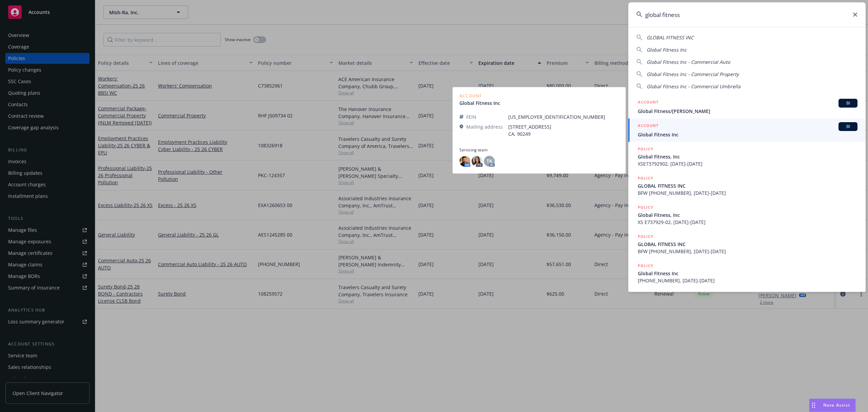  I want to click on input: Search..., so click(747, 14).